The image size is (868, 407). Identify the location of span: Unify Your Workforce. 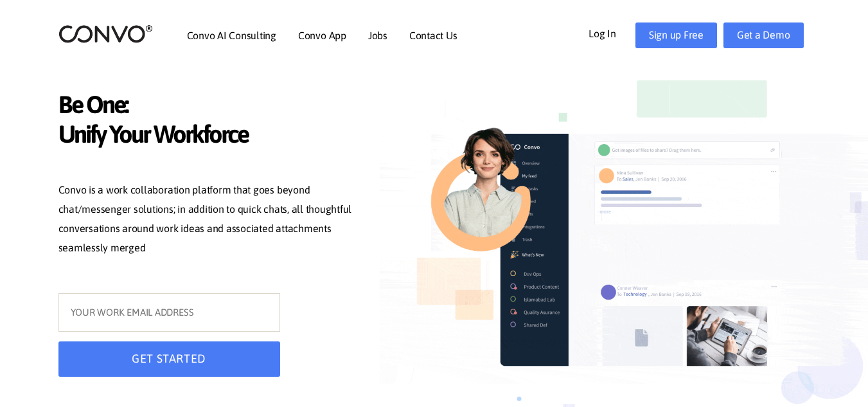
(210, 136).